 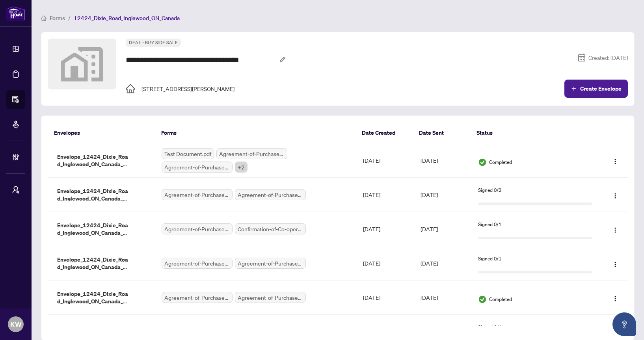 What do you see at coordinates (188, 153) in the screenshot?
I see `span: Test Document.pdf` at bounding box center [188, 153].